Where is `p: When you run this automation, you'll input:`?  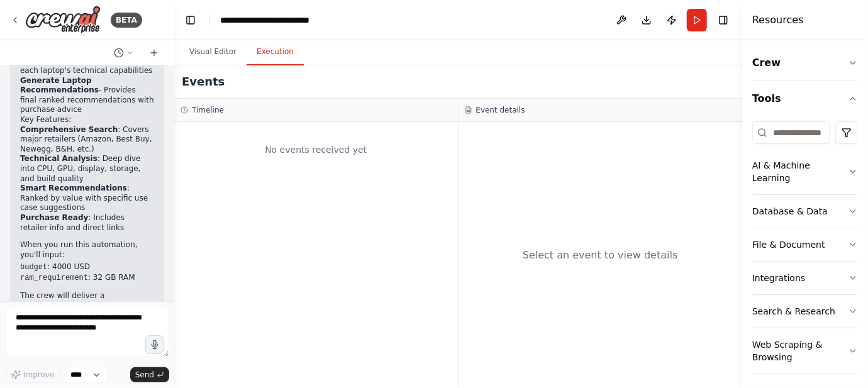
p: When you run this automation, you'll input: is located at coordinates (87, 250).